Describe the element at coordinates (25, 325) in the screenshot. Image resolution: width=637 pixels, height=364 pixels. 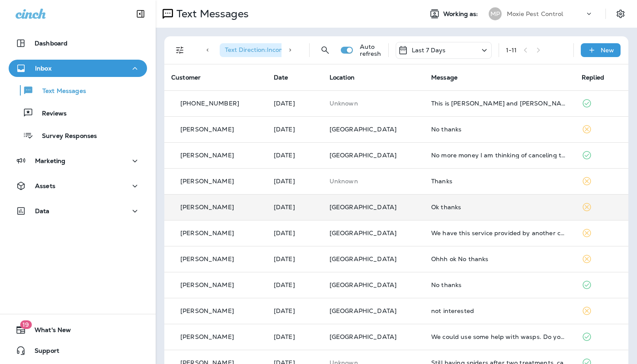
I see `span: 19` at that location.